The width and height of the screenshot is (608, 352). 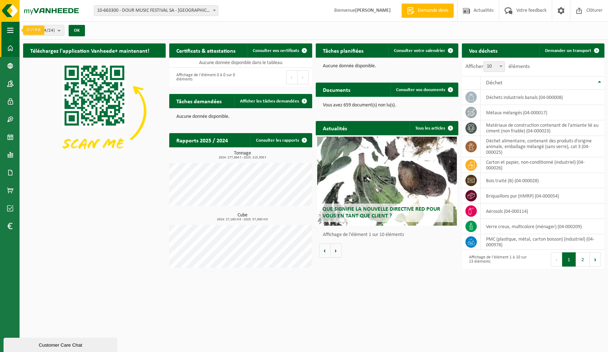 What do you see at coordinates (279, 51) in the screenshot?
I see `a: Consulter vos certificats` at bounding box center [279, 51].